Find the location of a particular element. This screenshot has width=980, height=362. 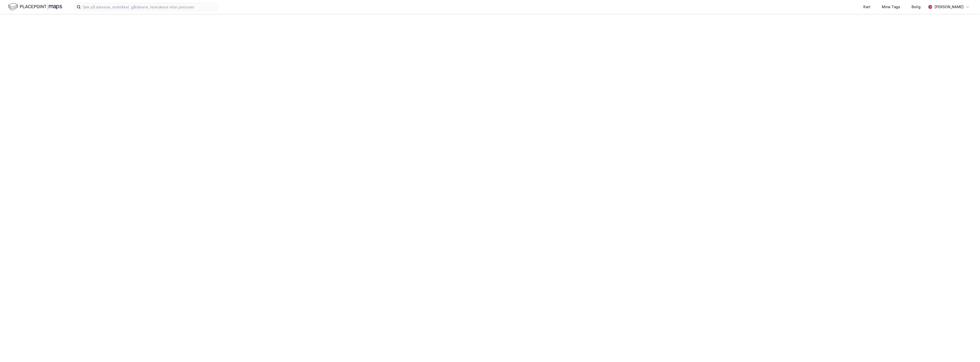

img: logo.f888ab2527a4732fd821a326f86c7f29.svg is located at coordinates (35, 6).